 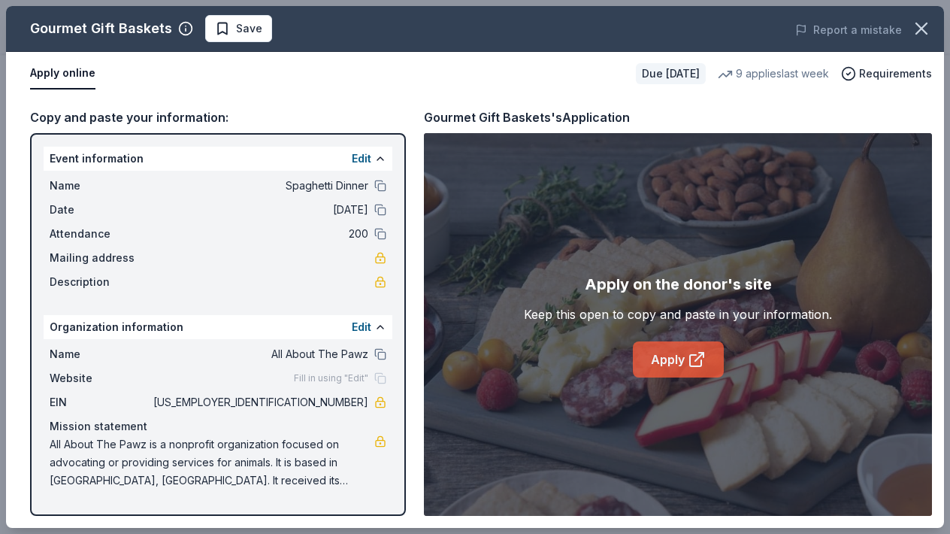 What do you see at coordinates (238, 29) in the screenshot?
I see `button: Save` at bounding box center [238, 29].